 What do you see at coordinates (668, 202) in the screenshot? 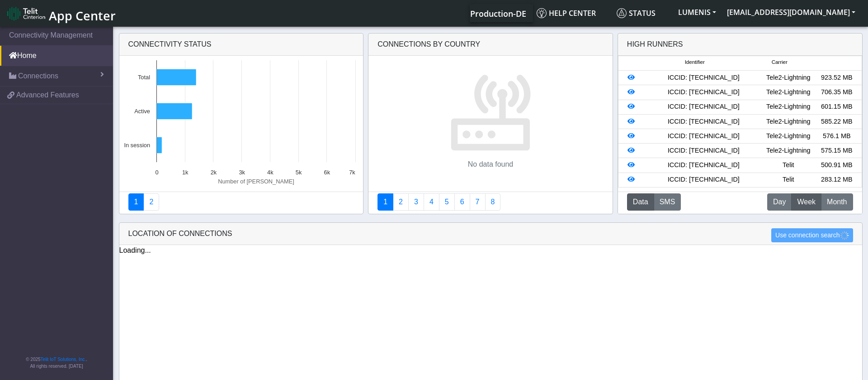
I see `button: SMS` at bounding box center [668, 202].